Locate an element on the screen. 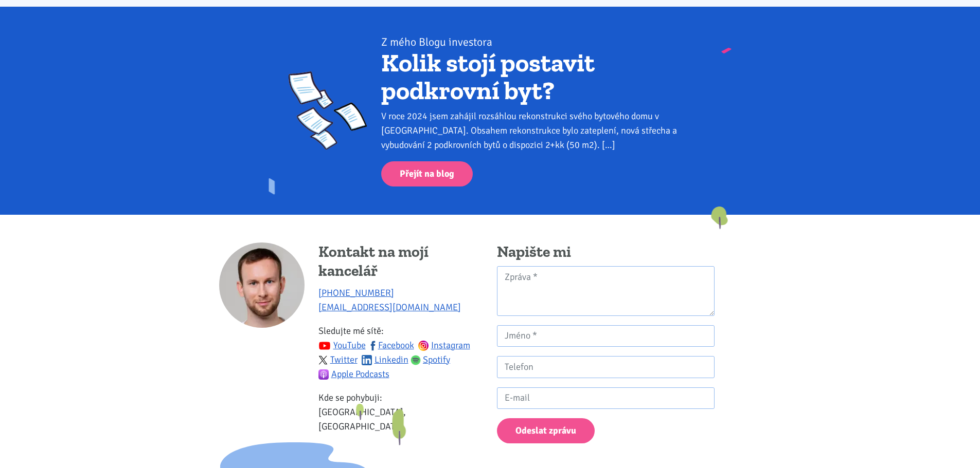 This screenshot has width=980, height=468. img: spotify.png is located at coordinates (416, 360).